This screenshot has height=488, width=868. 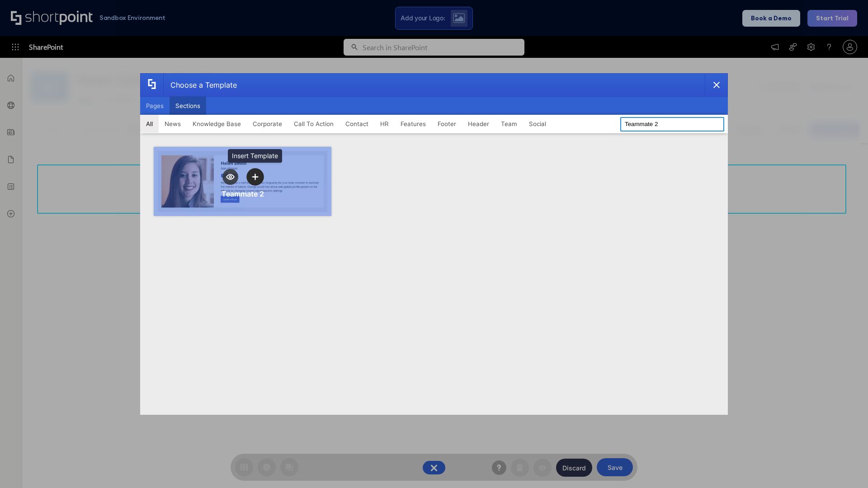 I want to click on button: Knowledge Base, so click(x=217, y=124).